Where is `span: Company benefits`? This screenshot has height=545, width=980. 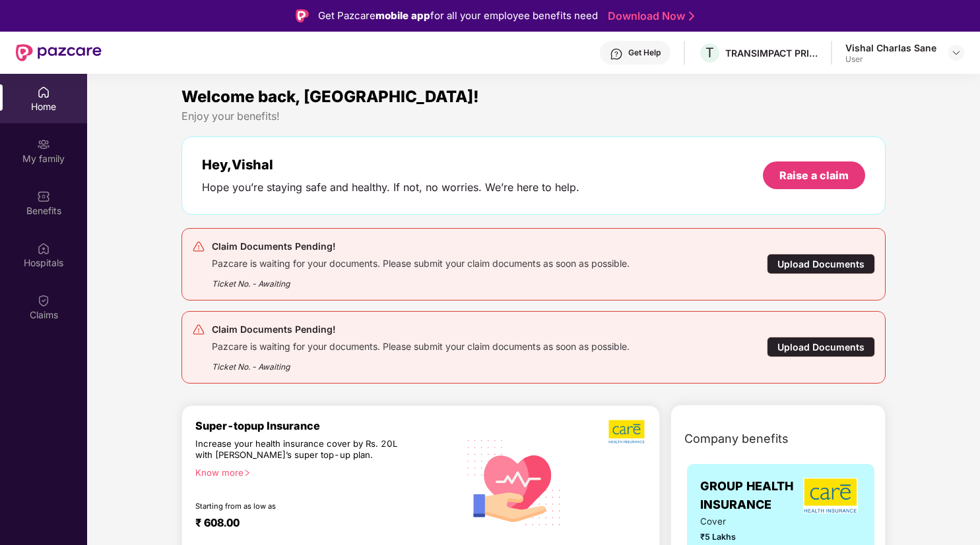 span: Company benefits is located at coordinates (736, 439).